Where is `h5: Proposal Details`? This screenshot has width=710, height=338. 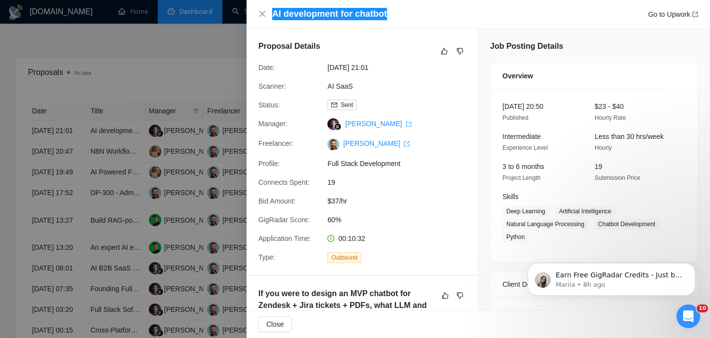 h5: Proposal Details is located at coordinates (289, 46).